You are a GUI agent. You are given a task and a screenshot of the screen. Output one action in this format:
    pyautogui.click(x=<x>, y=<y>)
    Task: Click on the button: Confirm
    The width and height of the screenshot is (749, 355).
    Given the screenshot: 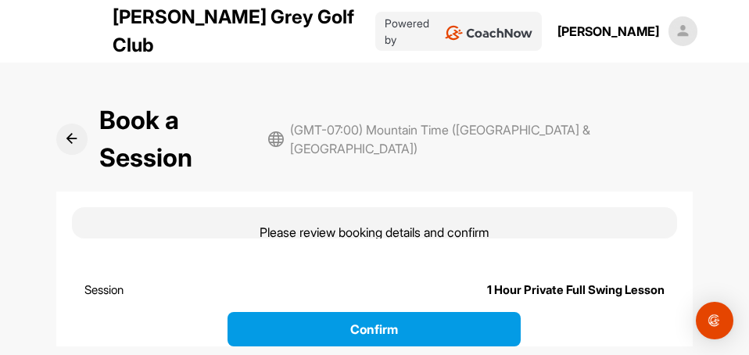 What is the action you would take?
    pyautogui.click(x=374, y=329)
    